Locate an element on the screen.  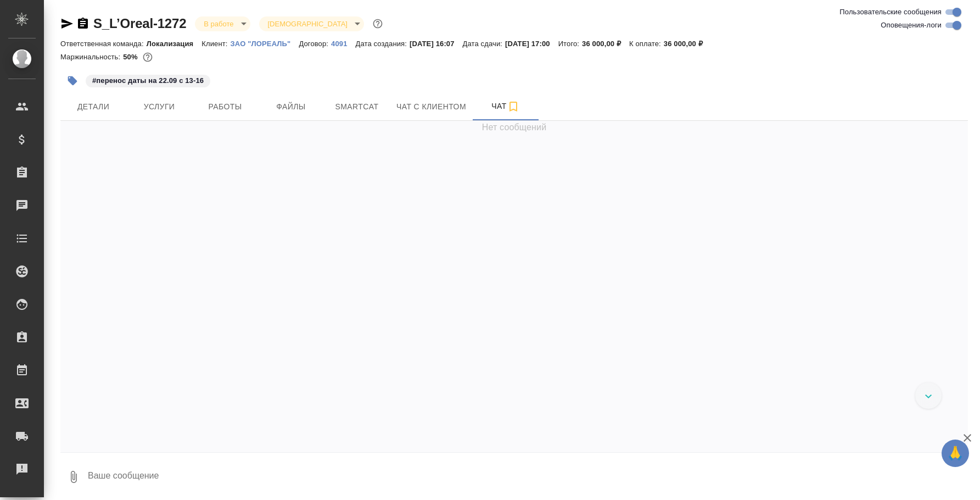
p: Ответственная команда: is located at coordinates (103, 43).